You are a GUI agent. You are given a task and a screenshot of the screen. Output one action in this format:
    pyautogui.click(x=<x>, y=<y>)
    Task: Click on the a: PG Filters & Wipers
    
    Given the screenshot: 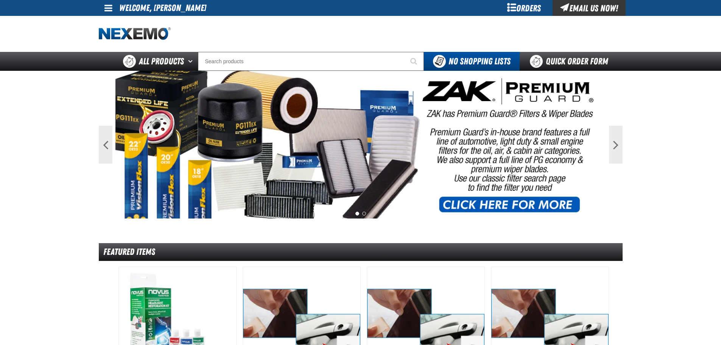 What is the action you would take?
    pyautogui.click(x=361, y=145)
    